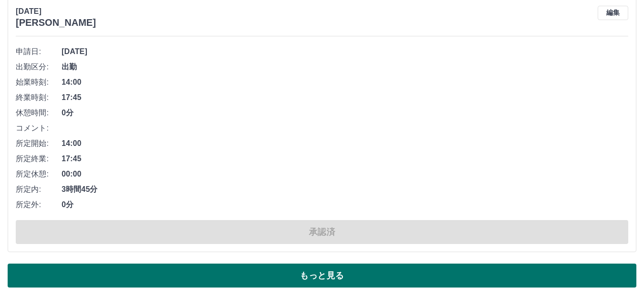 This screenshot has width=644, height=299. I want to click on span: 3時間45分, so click(345, 189).